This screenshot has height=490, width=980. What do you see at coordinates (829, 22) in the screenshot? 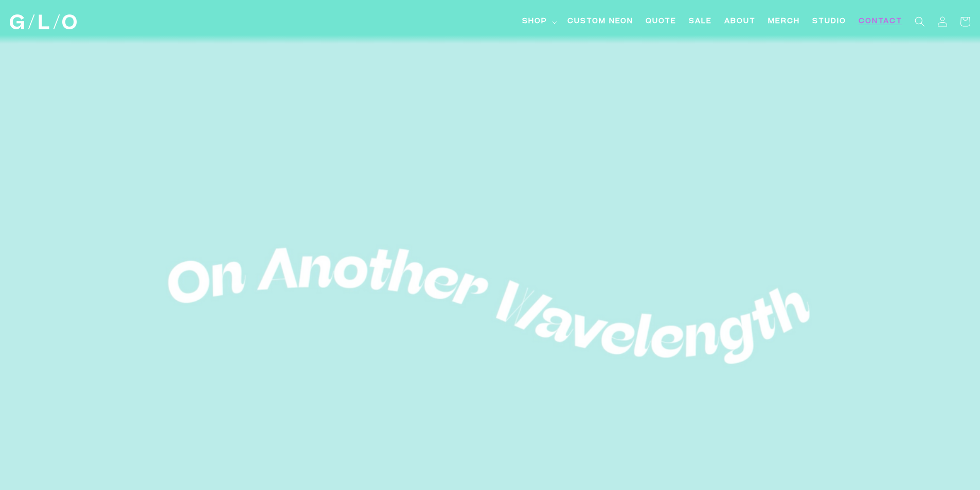
I see `a: Studio` at bounding box center [829, 22].